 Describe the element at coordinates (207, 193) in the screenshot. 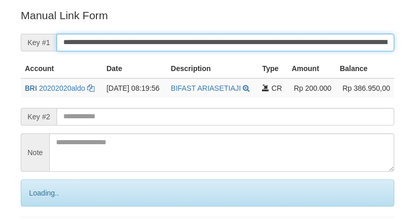

I see `div: Loading..` at that location.